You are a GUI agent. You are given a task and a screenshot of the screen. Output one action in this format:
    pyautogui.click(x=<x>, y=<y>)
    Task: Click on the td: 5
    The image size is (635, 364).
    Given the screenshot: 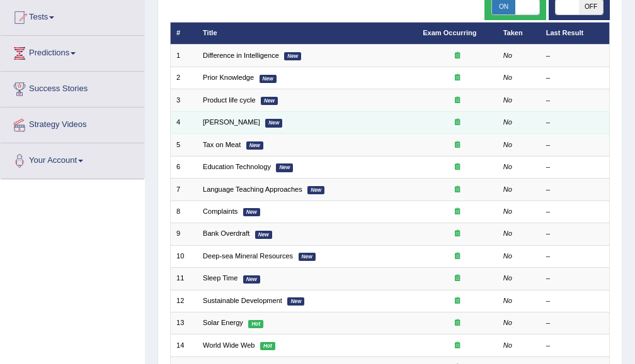 What is the action you would take?
    pyautogui.click(x=184, y=145)
    